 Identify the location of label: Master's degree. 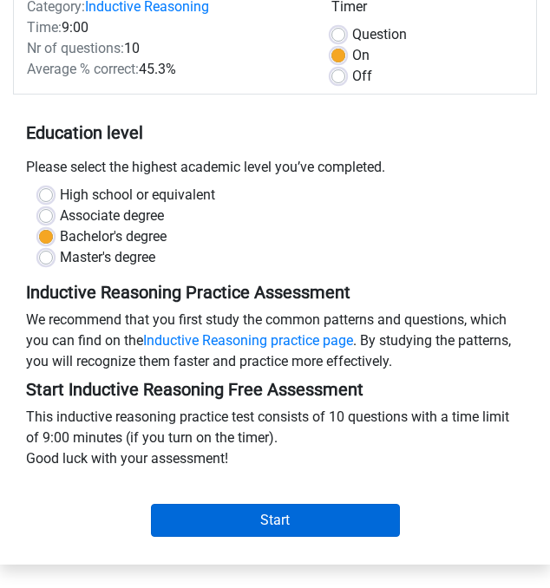
(108, 258).